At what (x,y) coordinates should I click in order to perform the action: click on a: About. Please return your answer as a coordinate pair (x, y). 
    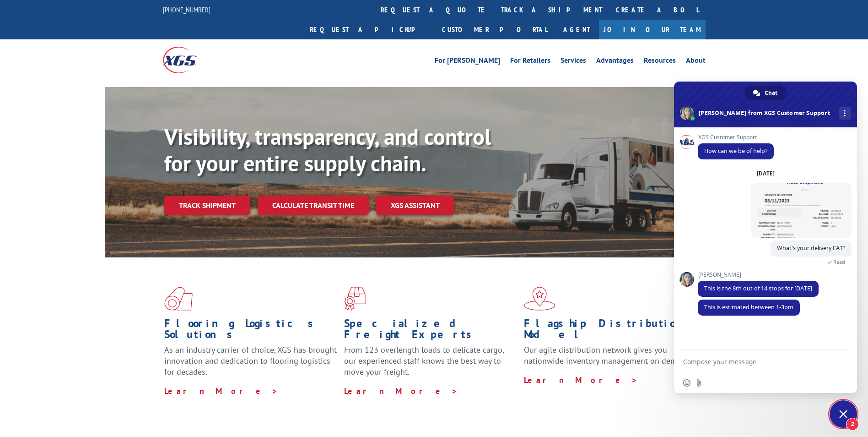
    Looking at the image, I should click on (696, 62).